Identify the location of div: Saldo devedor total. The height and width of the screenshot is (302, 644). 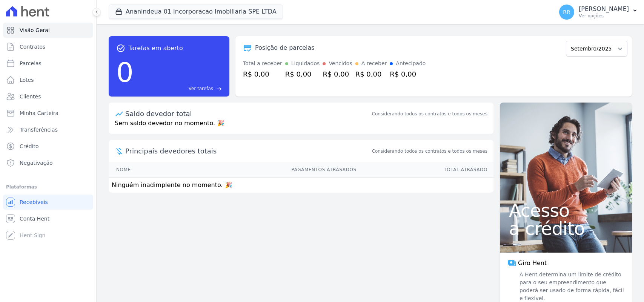
(248, 113).